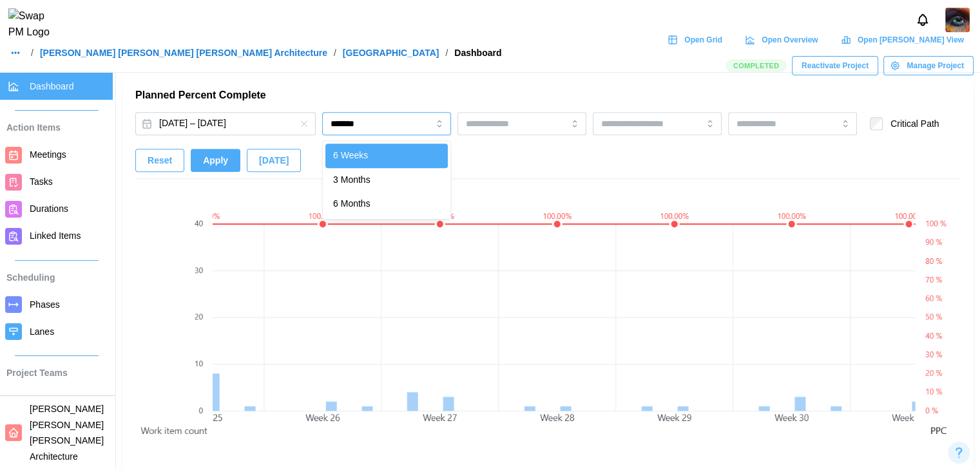 The height and width of the screenshot is (470, 980). What do you see at coordinates (957, 20) in the screenshot?
I see `img: 2Q==` at bounding box center [957, 20].